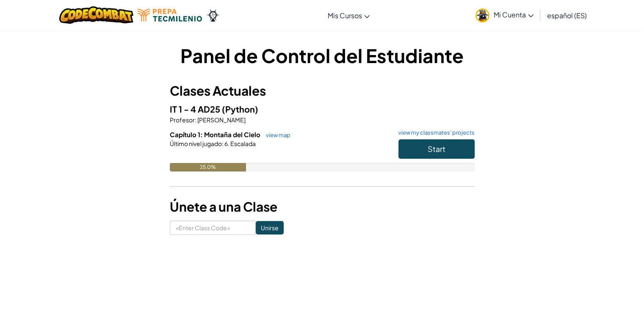 The height and width of the screenshot is (309, 644). I want to click on span: IT 1 - 4 AD25, so click(196, 109).